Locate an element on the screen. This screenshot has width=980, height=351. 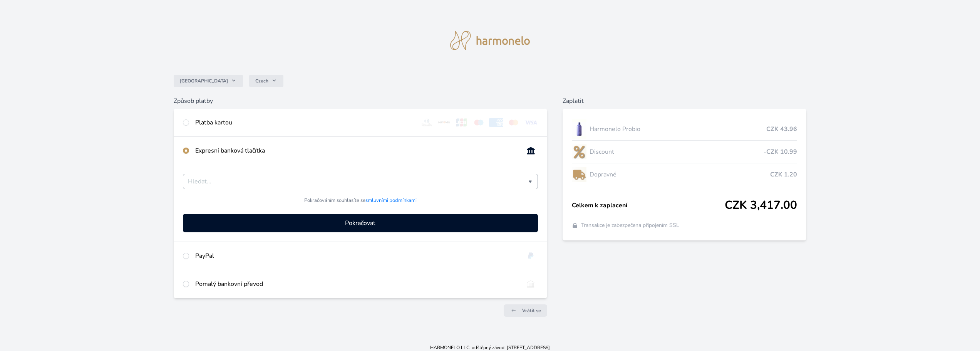
span: Discount is located at coordinates (676, 151).